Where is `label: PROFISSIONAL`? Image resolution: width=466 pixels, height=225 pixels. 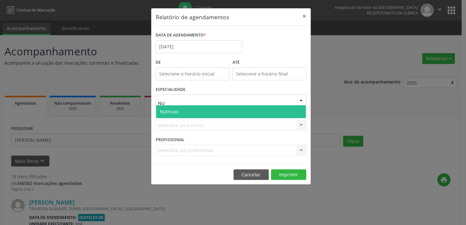
label: PROFISSIONAL is located at coordinates (170, 140).